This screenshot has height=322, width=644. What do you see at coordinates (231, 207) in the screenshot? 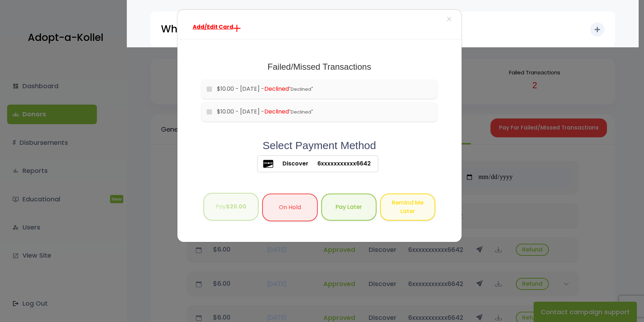
I see `button: Pay$20.00` at bounding box center [231, 207].